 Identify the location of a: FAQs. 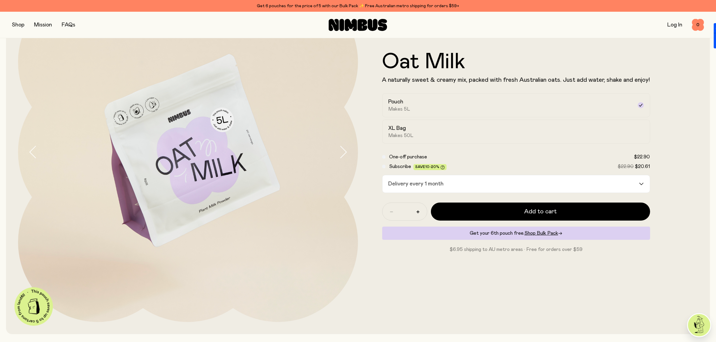
(68, 25).